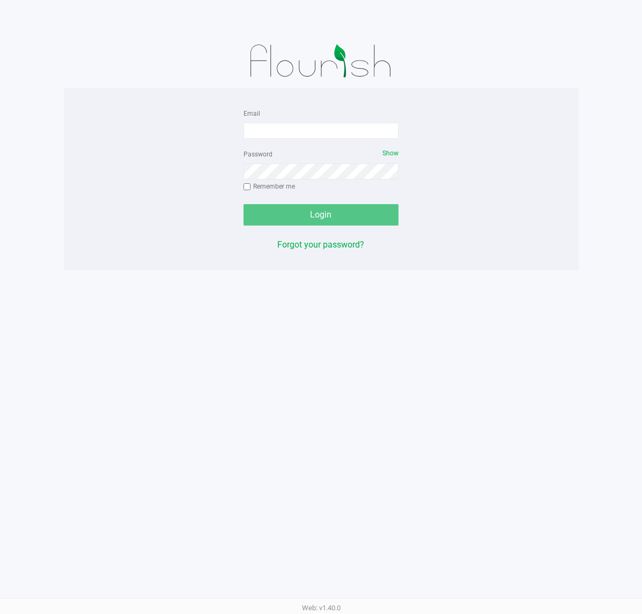 The image size is (642, 614). What do you see at coordinates (258, 154) in the screenshot?
I see `label: Password` at bounding box center [258, 154].